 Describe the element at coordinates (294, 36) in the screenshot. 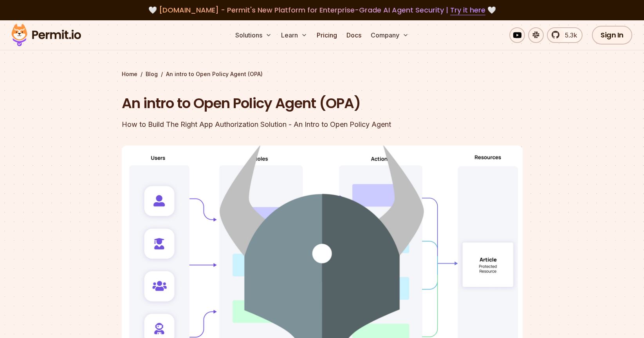

I see `button: Learn` at that location.